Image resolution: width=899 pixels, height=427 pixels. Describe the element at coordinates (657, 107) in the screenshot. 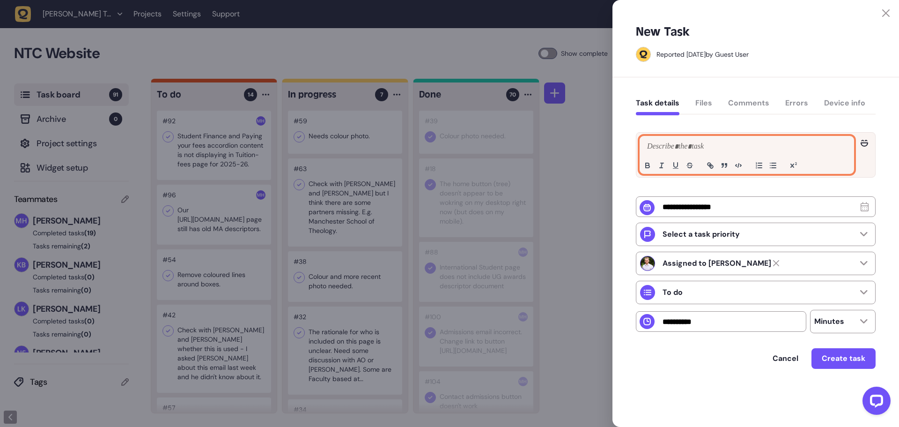

I see `button: Task details` at that location.